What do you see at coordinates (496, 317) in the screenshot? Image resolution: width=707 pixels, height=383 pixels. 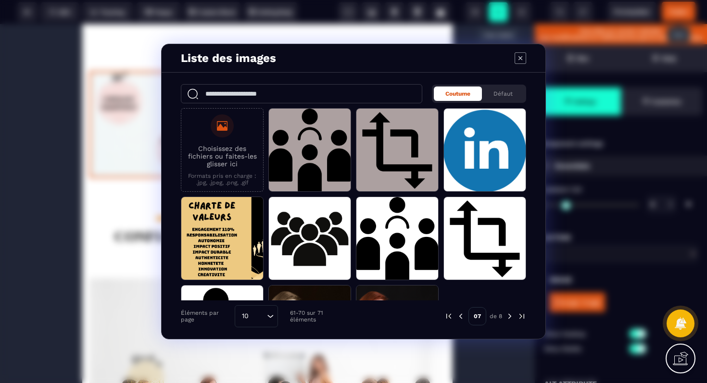 I see `p: de 8` at bounding box center [496, 317].